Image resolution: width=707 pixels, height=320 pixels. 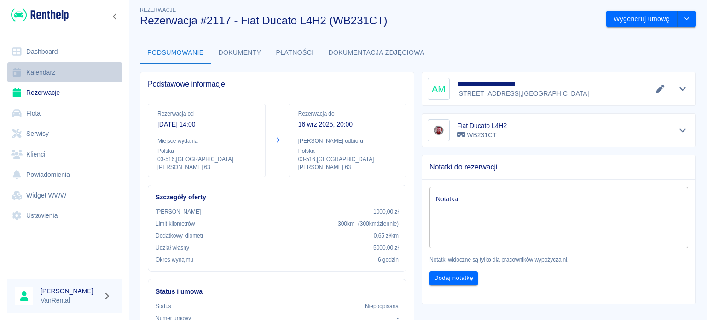 What do you see at coordinates (559, 167) in the screenshot?
I see `span: Notatki do rezerwacji` at bounding box center [559, 167].